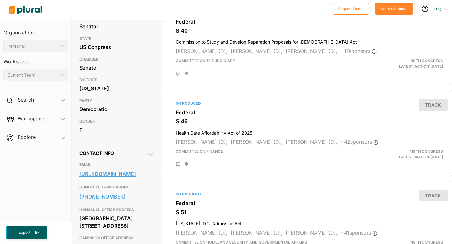  Describe the element at coordinates (394, 8) in the screenshot. I see `a: Create Account` at that location.